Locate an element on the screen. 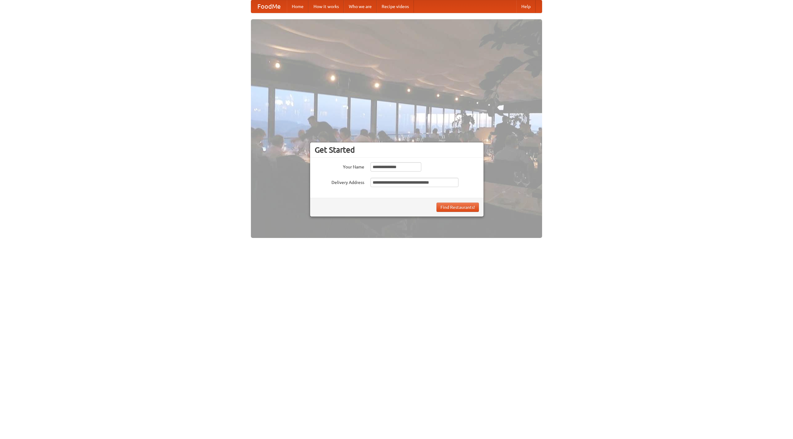  label: Your Name is located at coordinates (340, 166).